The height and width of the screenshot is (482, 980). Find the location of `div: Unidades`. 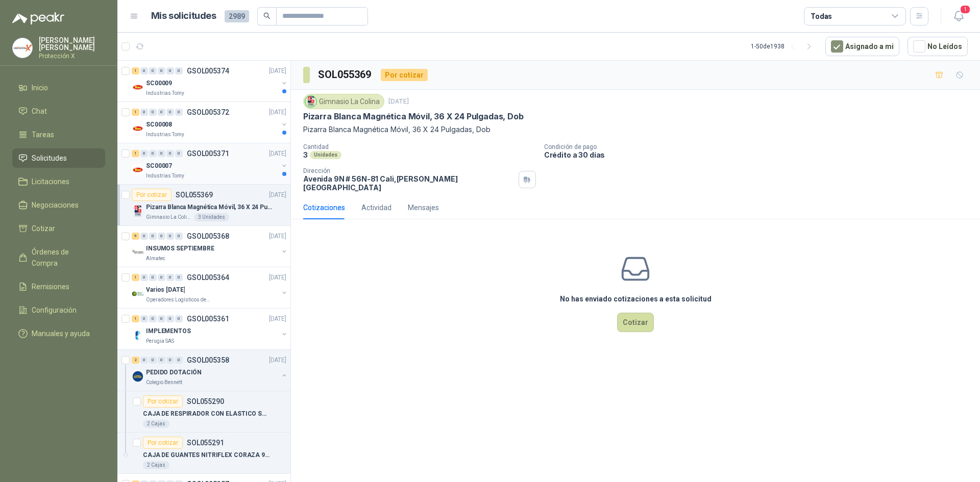

div: Unidades is located at coordinates (325, 155).